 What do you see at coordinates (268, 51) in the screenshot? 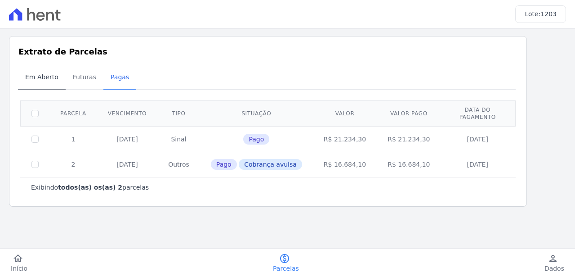
I see `h3: Extrato de Parcelas` at bounding box center [268, 51].